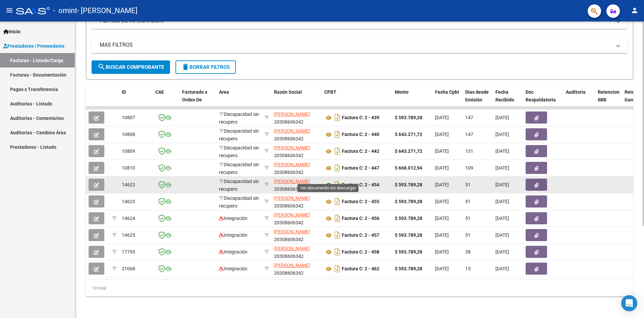 The height and width of the screenshot is (318, 644). What do you see at coordinates (360, 235) in the screenshot?
I see `strong: Factura C: 2 - 457` at bounding box center [360, 235].